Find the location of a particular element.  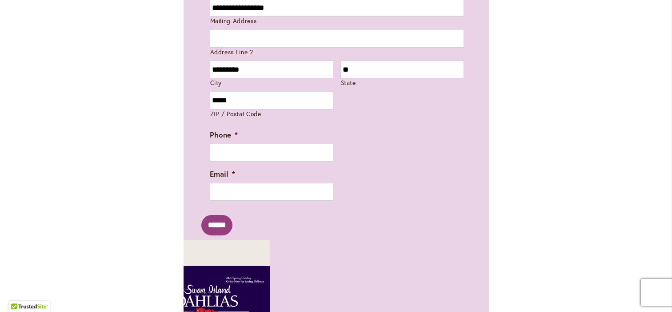

label: Email is located at coordinates (222, 174).